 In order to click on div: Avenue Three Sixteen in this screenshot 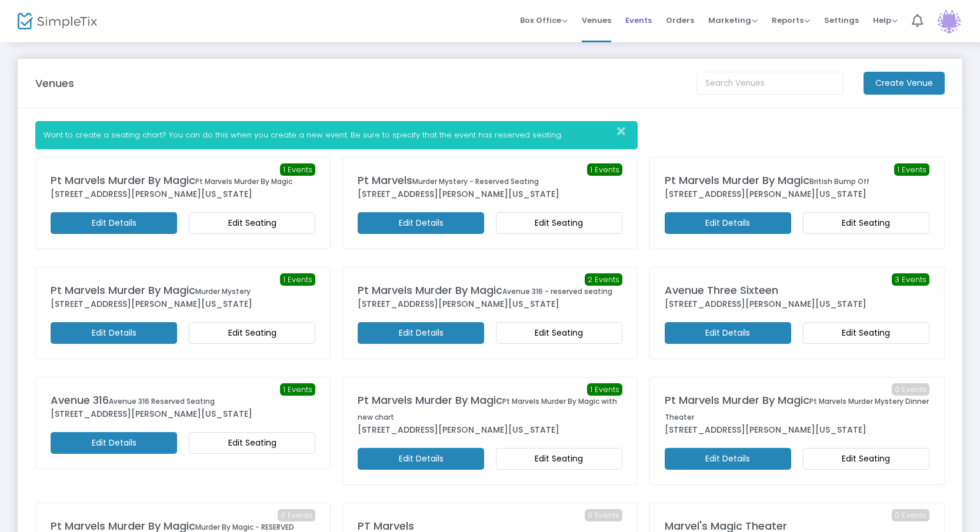, I will do `click(797, 290)`.